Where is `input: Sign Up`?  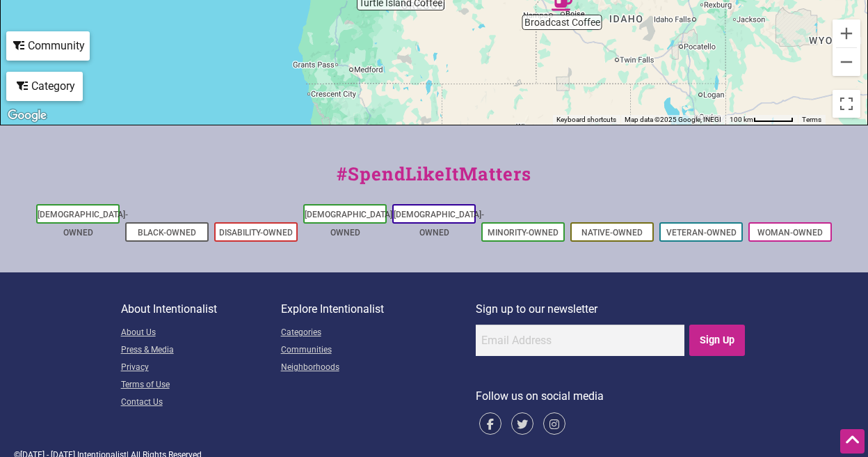
input: Sign Up is located at coordinates (717, 340).